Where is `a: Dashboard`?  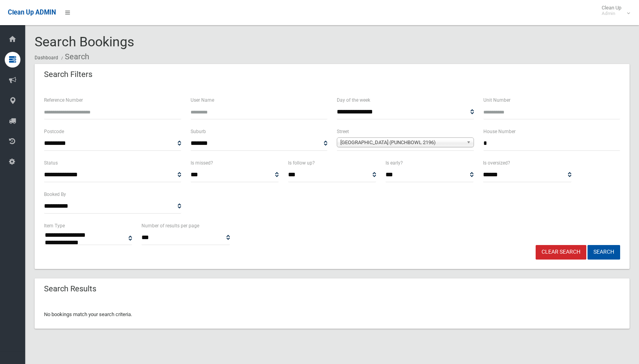
a: Dashboard is located at coordinates (46, 58).